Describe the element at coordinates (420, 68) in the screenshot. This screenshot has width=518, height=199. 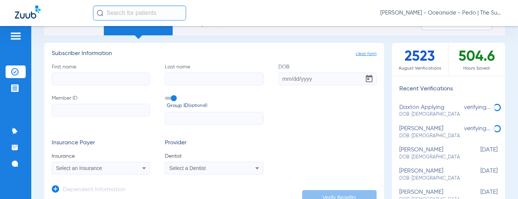
I see `span: August Verifications` at that location.